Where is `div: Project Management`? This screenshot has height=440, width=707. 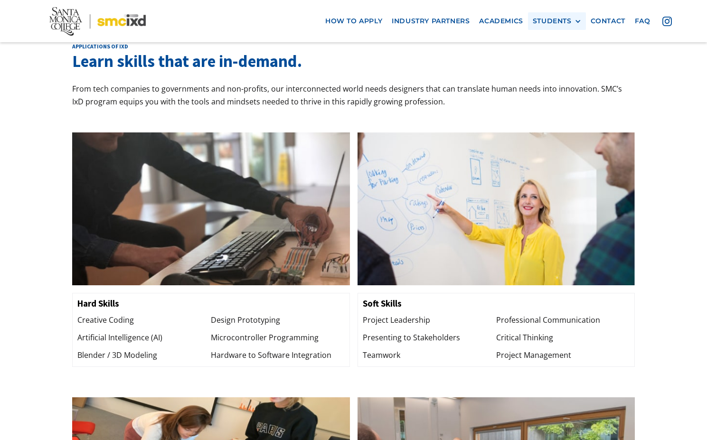 div: Project Management is located at coordinates (563, 355).